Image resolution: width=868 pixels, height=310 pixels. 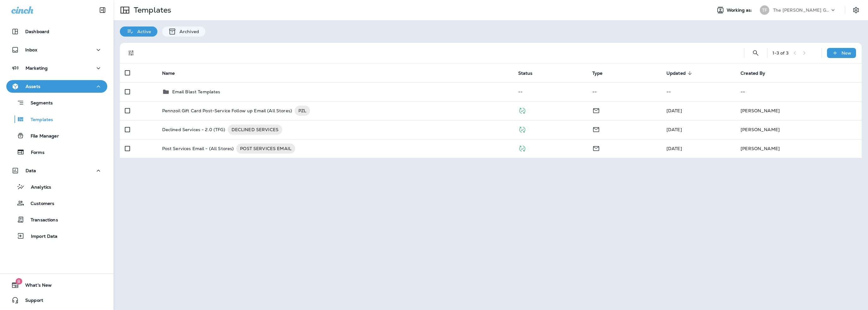 What do you see at coordinates (57, 103) in the screenshot?
I see `button: Segments` at bounding box center [57, 103].